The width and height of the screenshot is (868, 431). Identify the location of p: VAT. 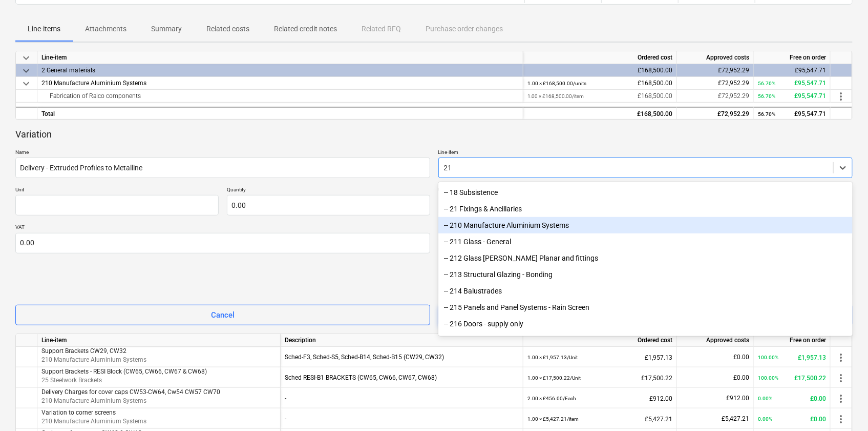
(223, 228).